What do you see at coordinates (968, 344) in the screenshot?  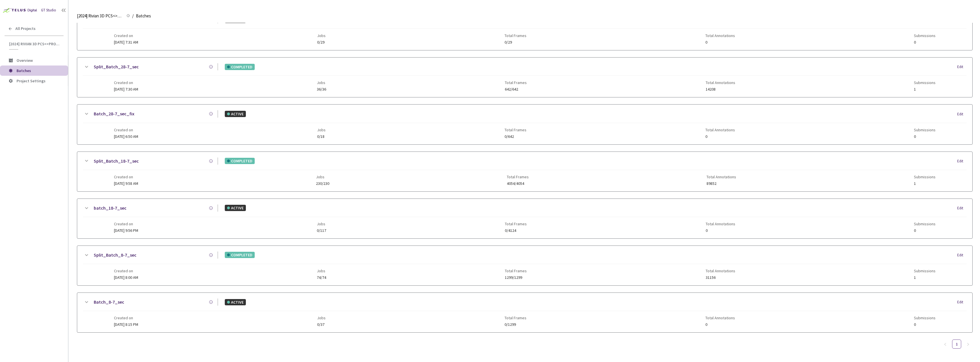 I see `button: right` at bounding box center [968, 344].